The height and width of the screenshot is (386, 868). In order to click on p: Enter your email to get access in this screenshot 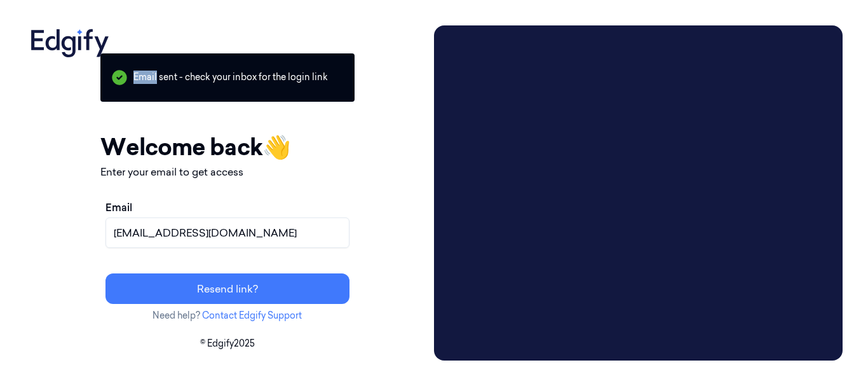, I will do `click(228, 172)`.